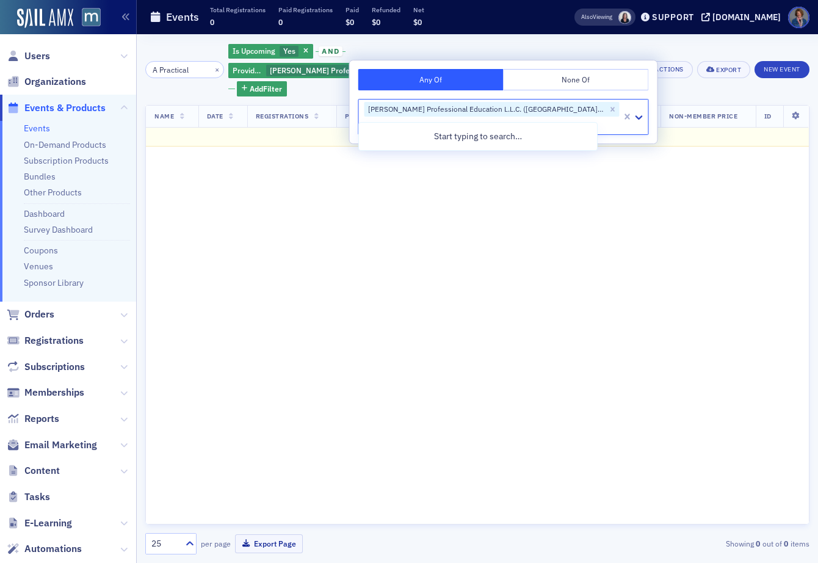 This screenshot has height=563, width=818. I want to click on span: and, so click(330, 51).